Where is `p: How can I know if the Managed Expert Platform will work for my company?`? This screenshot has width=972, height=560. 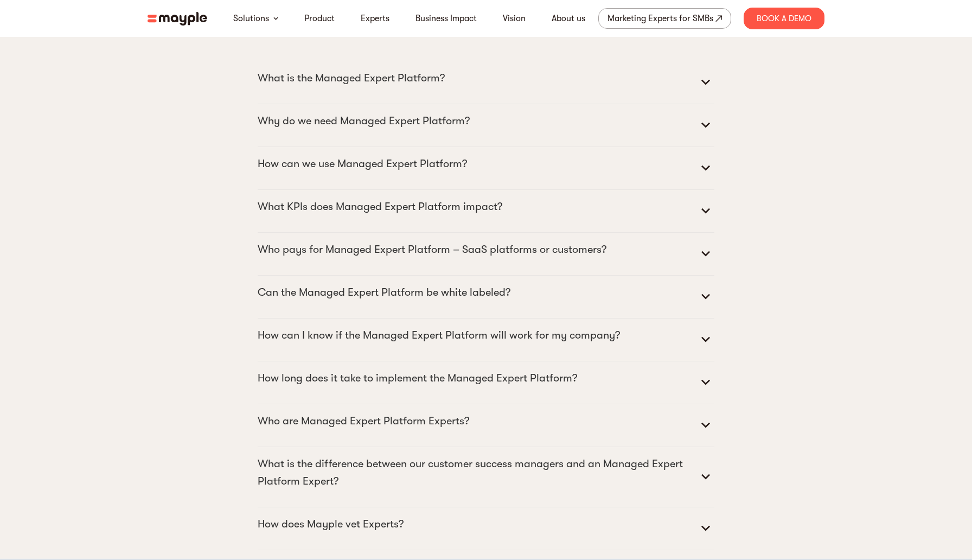 p: How can I know if the Managed Expert Platform will work for my company? is located at coordinates (439, 335).